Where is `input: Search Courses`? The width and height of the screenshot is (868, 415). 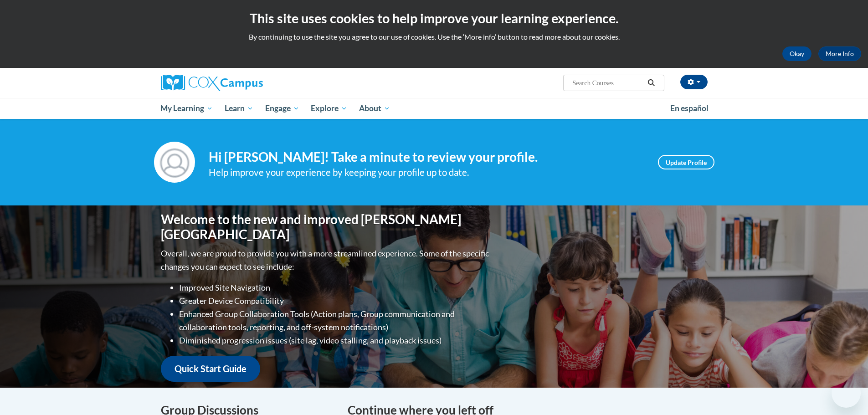
input: Search Courses is located at coordinates (608, 83).